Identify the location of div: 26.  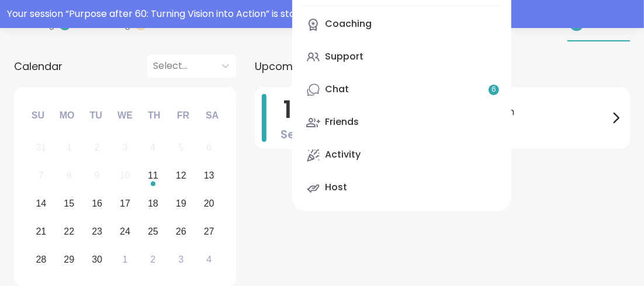
(181, 231).